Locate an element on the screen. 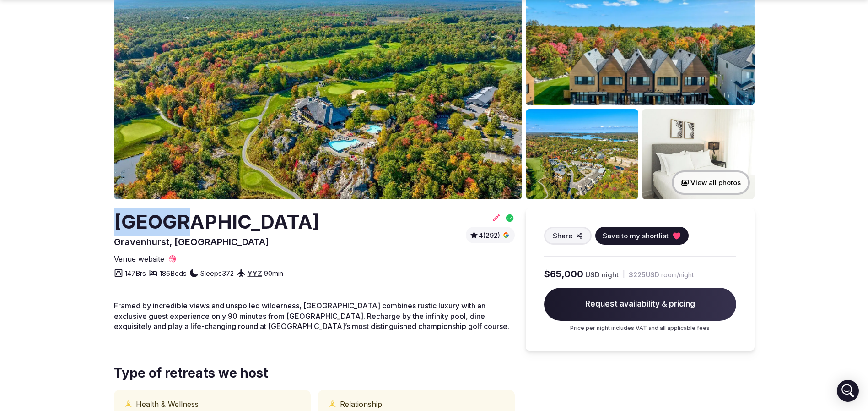 This screenshot has height=411, width=868. button: 4(292) is located at coordinates (490, 235).